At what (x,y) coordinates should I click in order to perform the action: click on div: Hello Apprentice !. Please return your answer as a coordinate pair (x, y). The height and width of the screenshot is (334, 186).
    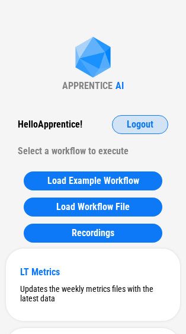
    Looking at the image, I should click on (50, 125).